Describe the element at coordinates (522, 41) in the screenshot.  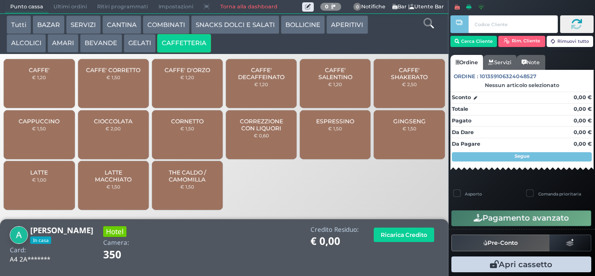
I see `button: Rim. Cliente` at that location.